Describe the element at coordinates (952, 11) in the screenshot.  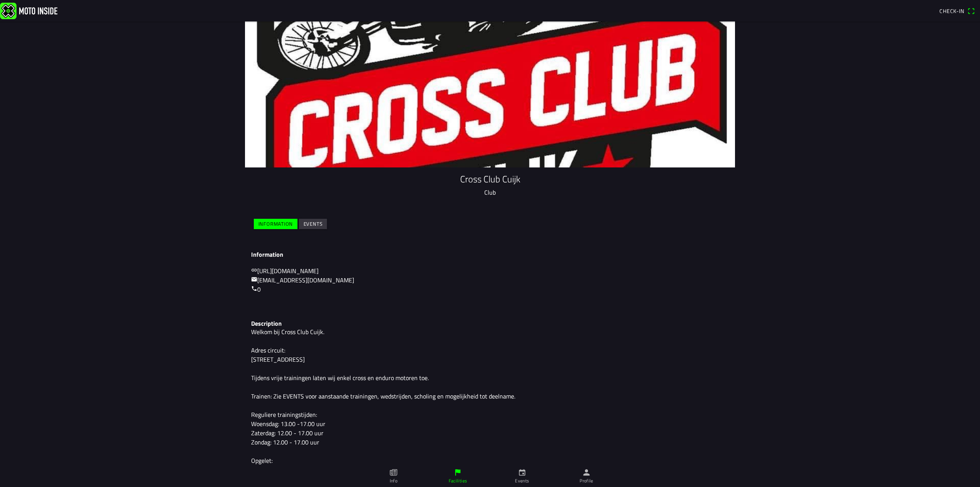
I see `span: Check-in` at that location.